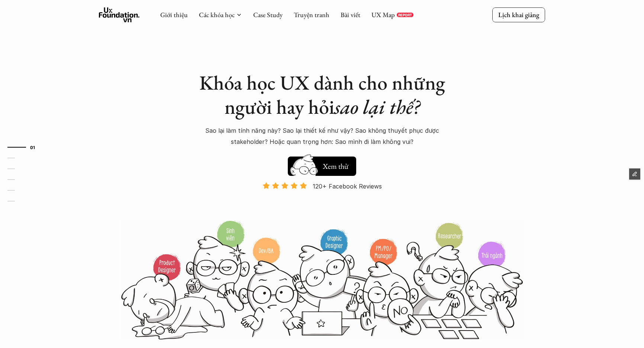 The image size is (644, 348). What do you see at coordinates (25, 147) in the screenshot?
I see `a: 01` at bounding box center [25, 147].